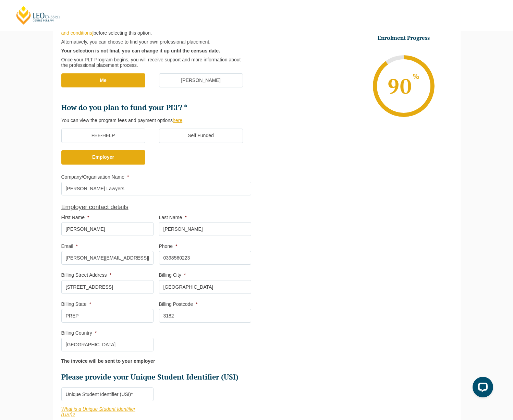 Image resolution: width=513 pixels, height=420 pixels. Describe the element at coordinates (168, 246) in the screenshot. I see `label: Phone` at that location.